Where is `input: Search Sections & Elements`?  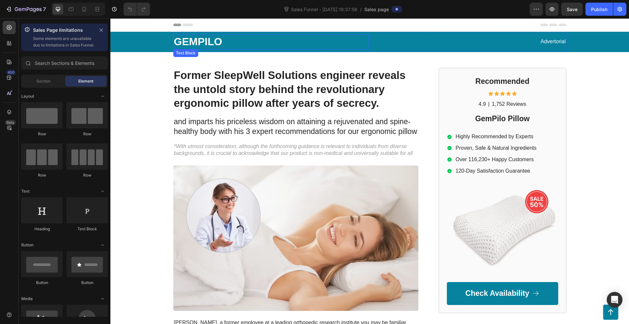
input: Search Sections & Elements is located at coordinates (65, 63).